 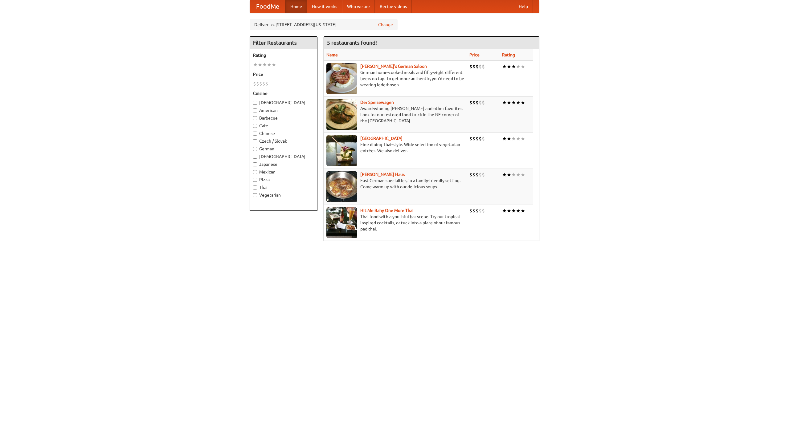 I want to click on img: speisewagen.jpg, so click(x=342, y=115).